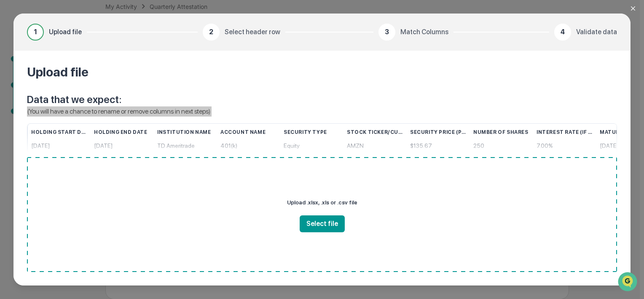 This screenshot has width=644, height=299. What do you see at coordinates (185, 145) in the screenshot?
I see `div: TD Ameritrade` at bounding box center [185, 145].